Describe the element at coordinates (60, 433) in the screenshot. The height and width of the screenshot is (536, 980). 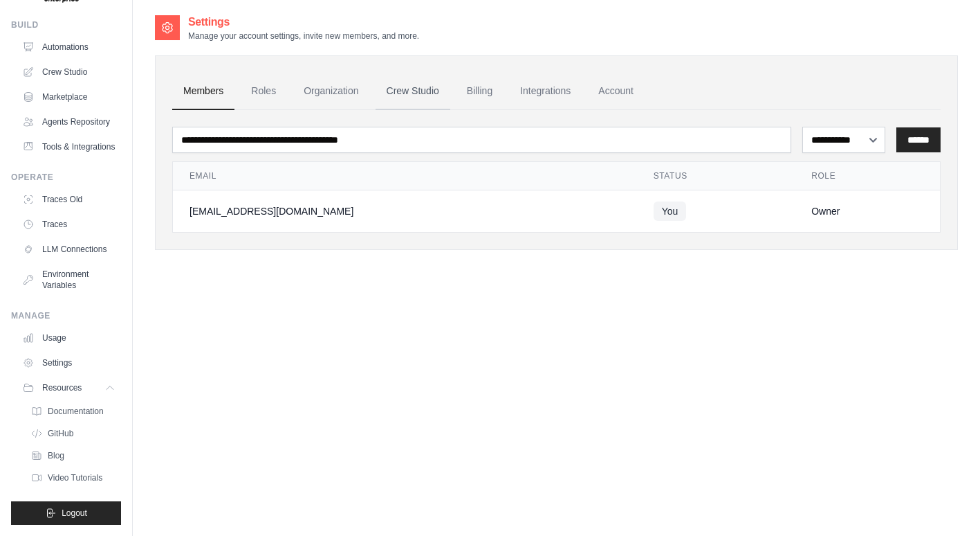
I see `span: GitHub` at that location.